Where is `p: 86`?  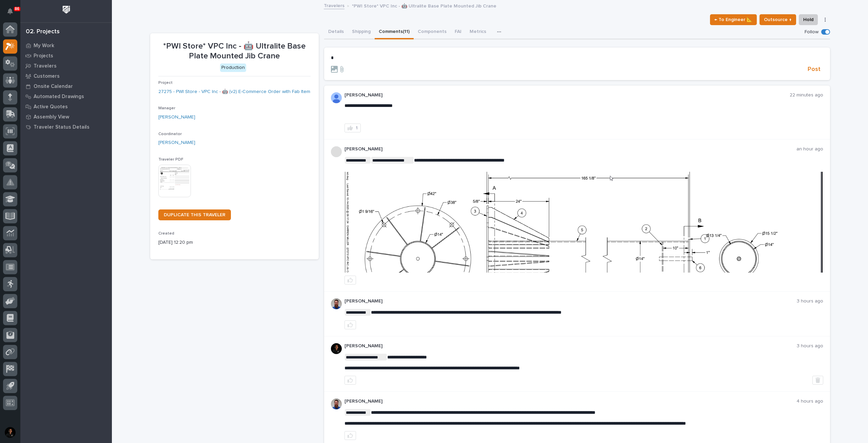
p: 86 is located at coordinates (17, 9).